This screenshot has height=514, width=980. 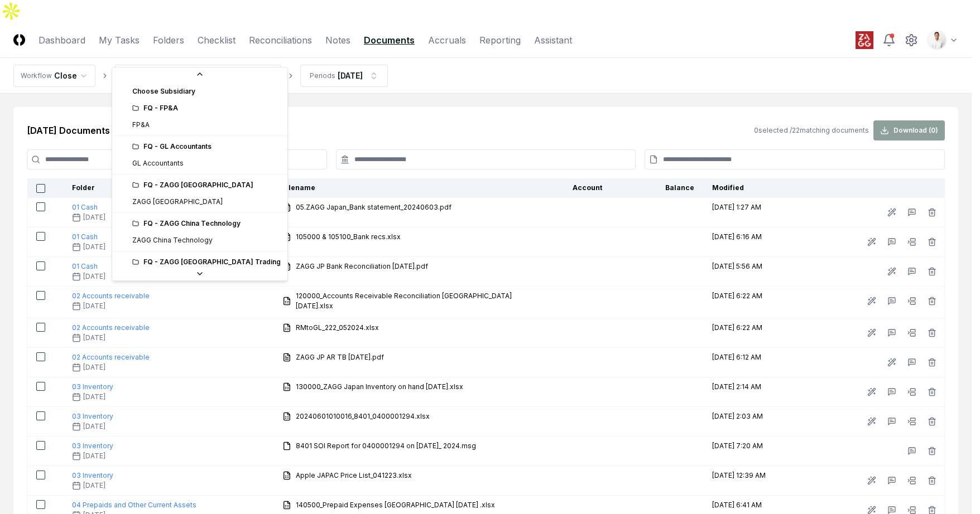 What do you see at coordinates (173, 240) in the screenshot?
I see `div: ZAGG China Technology` at bounding box center [173, 240].